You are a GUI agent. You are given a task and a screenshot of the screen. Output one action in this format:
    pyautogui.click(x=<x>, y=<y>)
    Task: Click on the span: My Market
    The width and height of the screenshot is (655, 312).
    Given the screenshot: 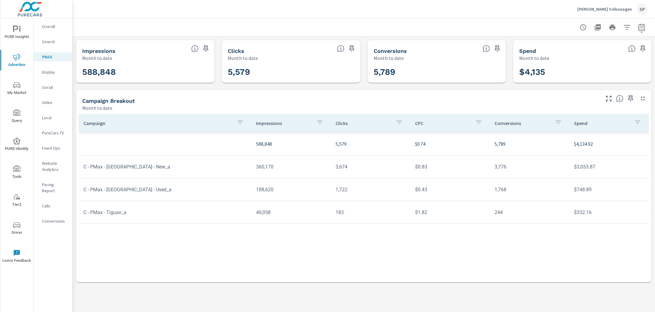 What is the action you would take?
    pyautogui.click(x=17, y=89)
    